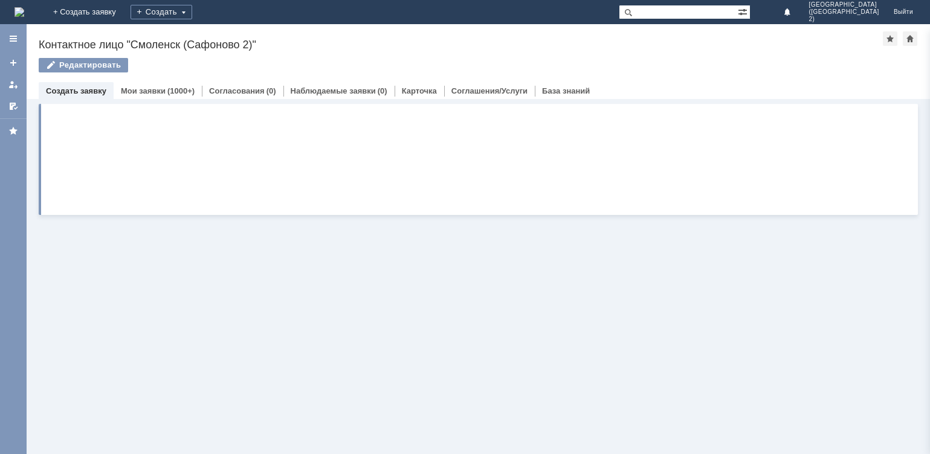  Describe the element at coordinates (890, 39) in the screenshot. I see `div: Добавить в избранное` at that location.